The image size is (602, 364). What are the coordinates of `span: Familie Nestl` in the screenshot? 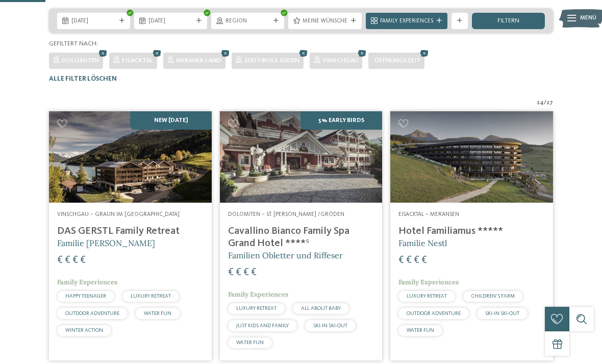 It's located at (422, 243).